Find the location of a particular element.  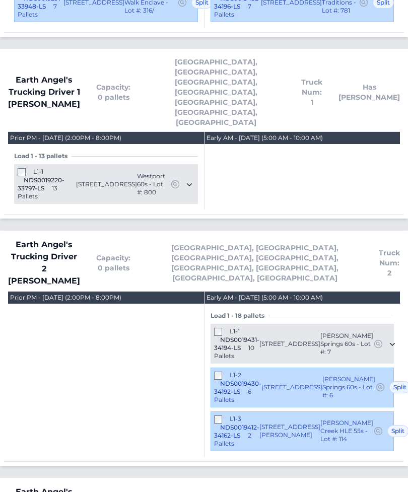

span: Truck Num: 2 is located at coordinates (389, 263).